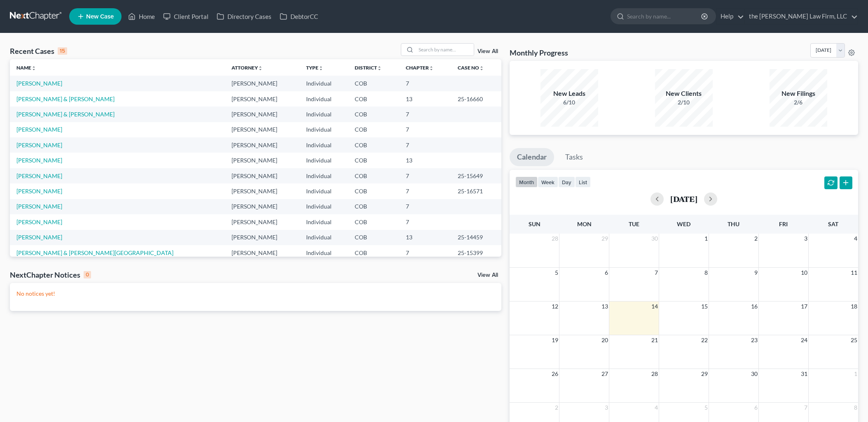  What do you see at coordinates (783, 224) in the screenshot?
I see `span: Fri` at bounding box center [783, 224].